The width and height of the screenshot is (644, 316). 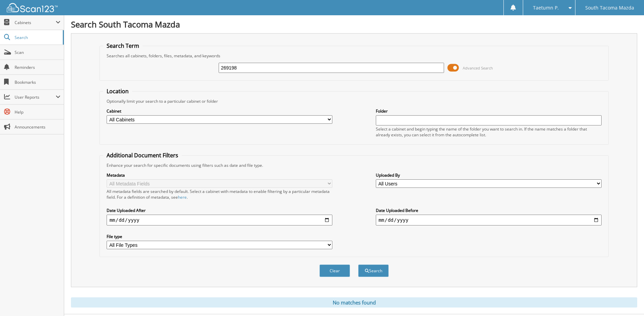 What do you see at coordinates (37, 82) in the screenshot?
I see `span: Bookmarks` at bounding box center [37, 82].